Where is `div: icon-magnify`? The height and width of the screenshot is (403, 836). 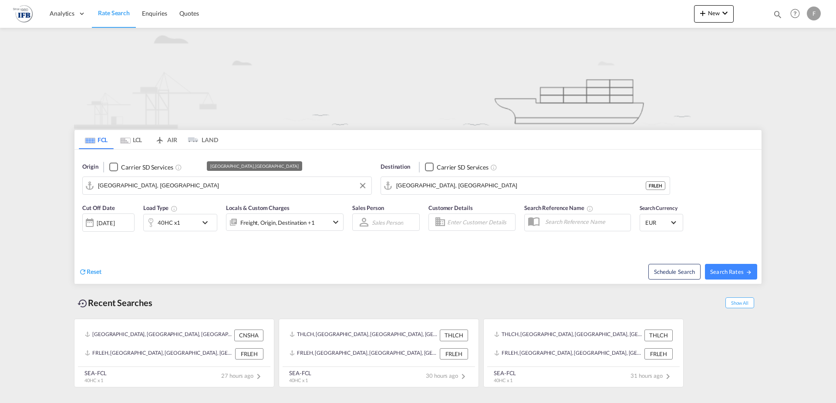
div: icon-magnify is located at coordinates (777, 16).